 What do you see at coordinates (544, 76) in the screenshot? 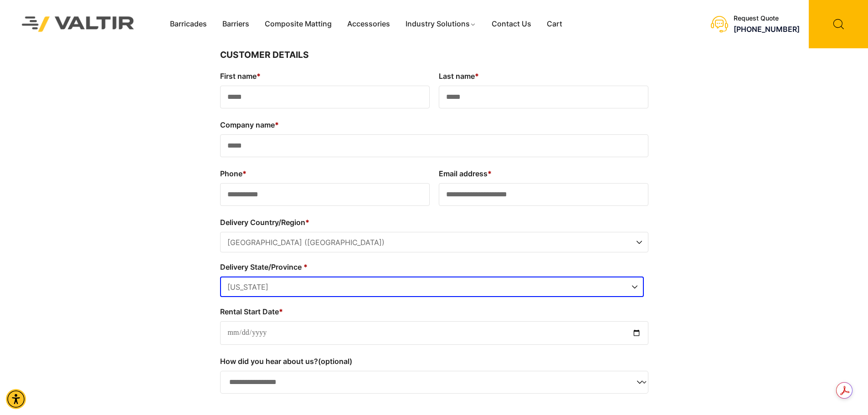
I see `label: Last name` at bounding box center [544, 76].